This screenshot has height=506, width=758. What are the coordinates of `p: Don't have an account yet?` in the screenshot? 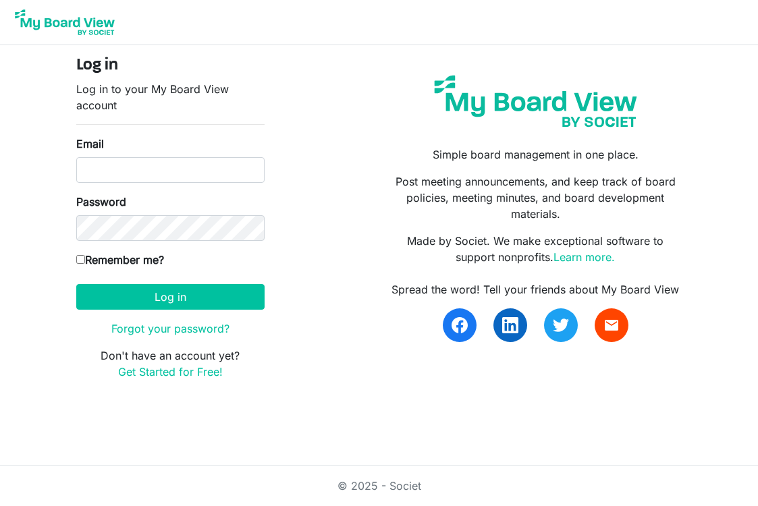 It's located at (170, 364).